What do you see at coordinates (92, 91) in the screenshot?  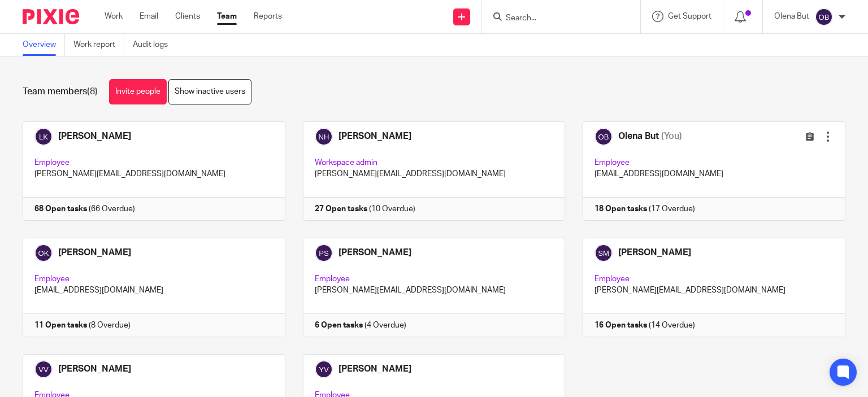 I see `span: (8)` at bounding box center [92, 91].